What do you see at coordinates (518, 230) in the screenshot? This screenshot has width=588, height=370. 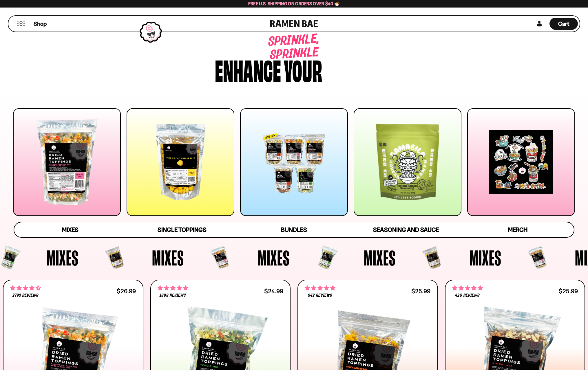 I see `a: Merch` at bounding box center [518, 230].